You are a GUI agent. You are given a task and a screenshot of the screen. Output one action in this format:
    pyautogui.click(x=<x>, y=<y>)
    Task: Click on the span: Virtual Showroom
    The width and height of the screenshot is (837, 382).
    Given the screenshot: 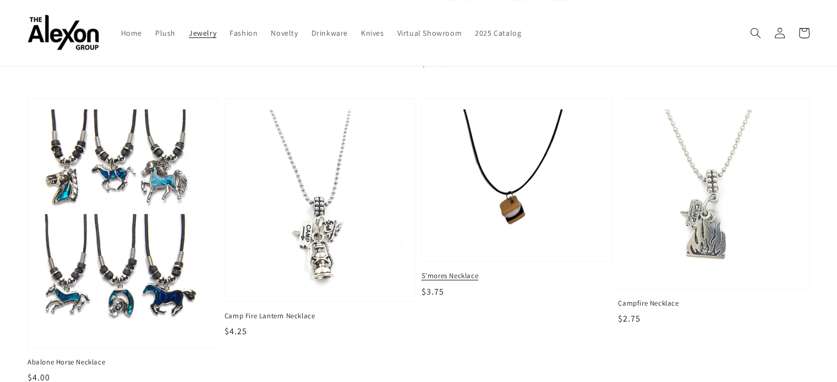 What is the action you would take?
    pyautogui.click(x=430, y=33)
    